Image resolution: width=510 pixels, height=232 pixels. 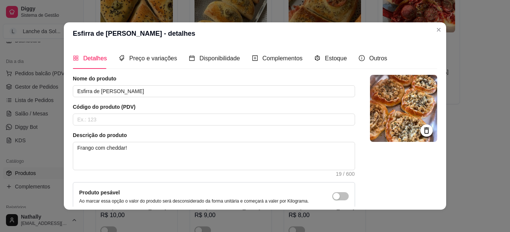 I want to click on article: Nome do produto, so click(x=214, y=79).